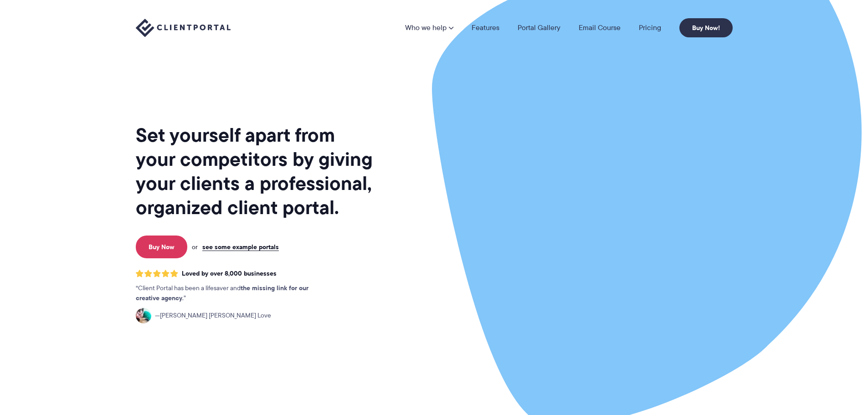  I want to click on a: Email Course, so click(600, 28).